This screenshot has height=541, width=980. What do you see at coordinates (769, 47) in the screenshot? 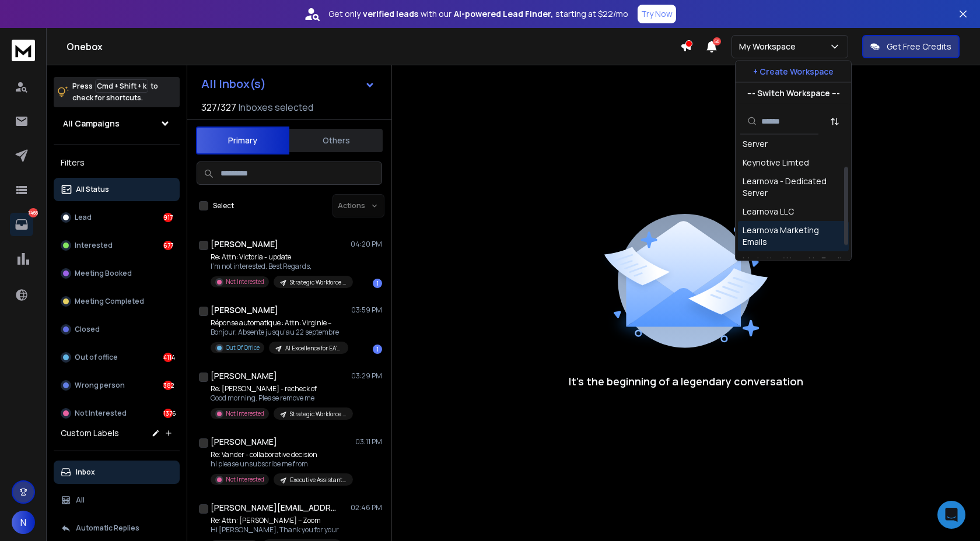
I see `p: My Workspace` at bounding box center [769, 47].